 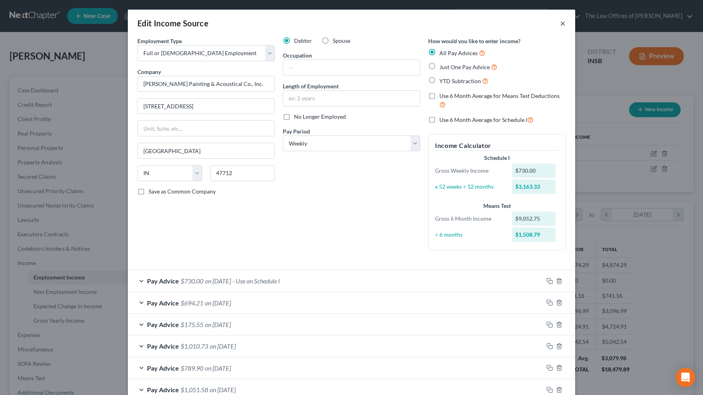 What do you see at coordinates (497, 145) in the screenshot?
I see `h5: Income Calculator` at bounding box center [497, 145].